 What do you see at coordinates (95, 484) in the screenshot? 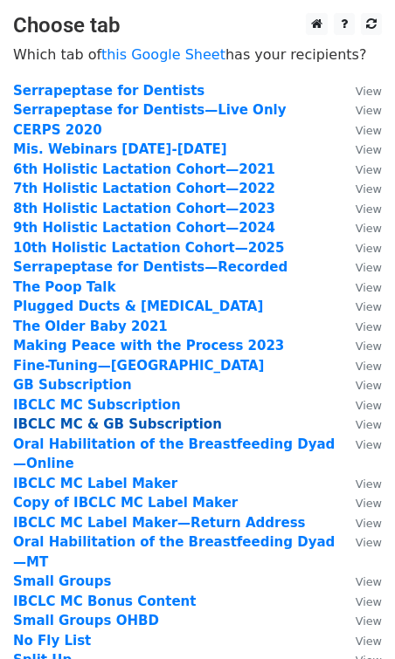
I see `a: IBCLC MC Label Maker` at bounding box center [95, 484].